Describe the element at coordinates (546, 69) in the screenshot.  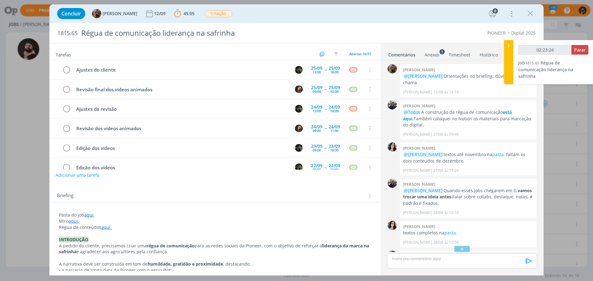
I see `span: Régua de comunicação liderança na safrinha` at that location.